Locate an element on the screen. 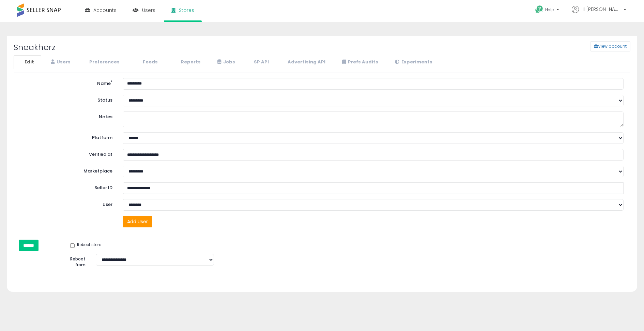 Image resolution: width=644 pixels, height=331 pixels. a: SP API is located at coordinates (260, 62).